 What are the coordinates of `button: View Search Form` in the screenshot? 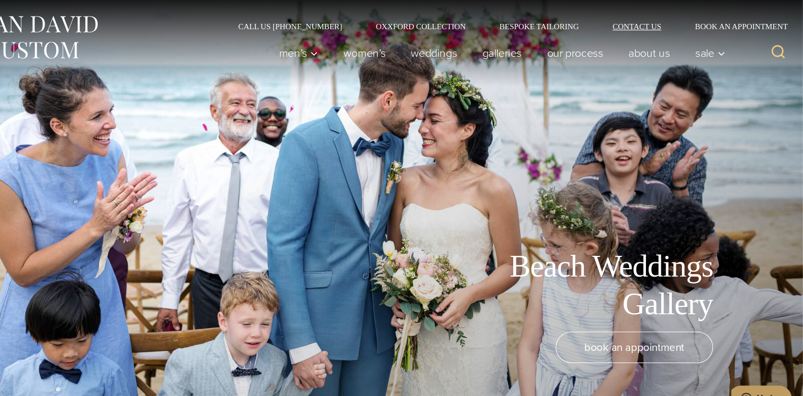 It's located at (780, 50).